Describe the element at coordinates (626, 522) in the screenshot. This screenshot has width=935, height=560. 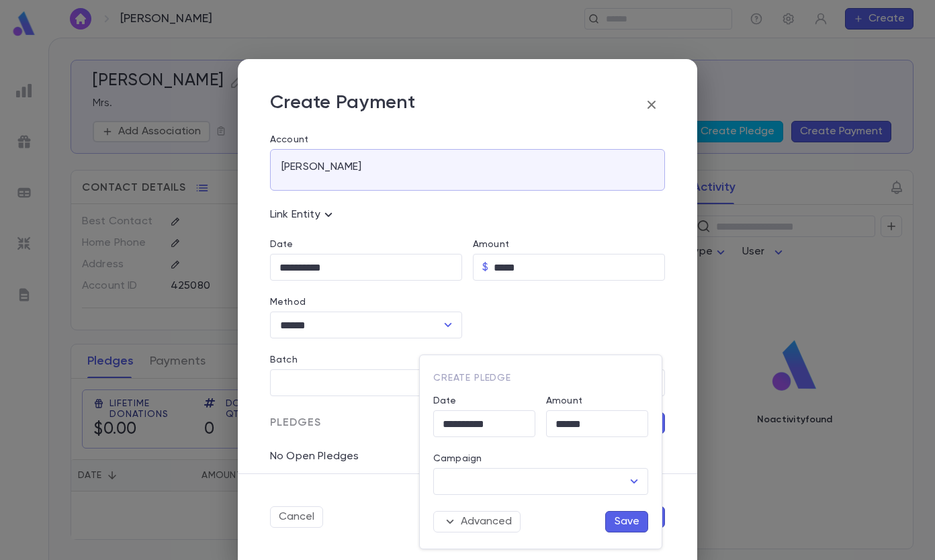
I see `button: Save` at that location.